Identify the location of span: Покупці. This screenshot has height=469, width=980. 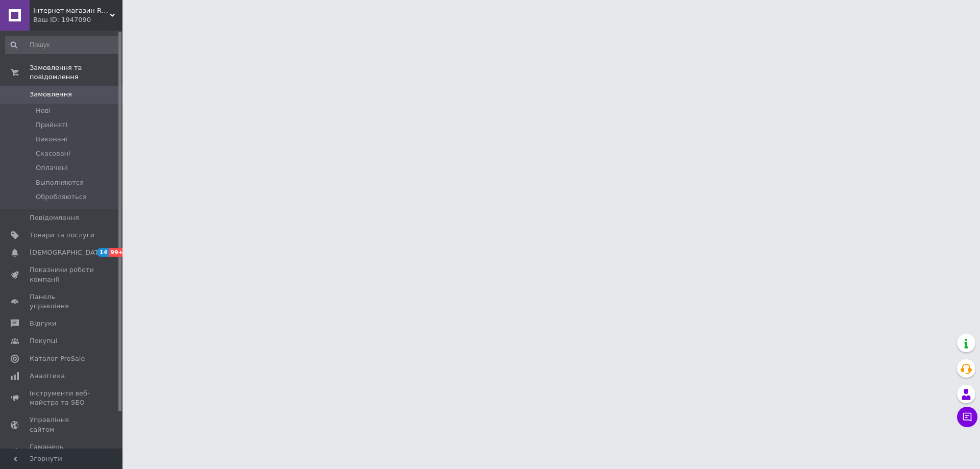
(43, 341).